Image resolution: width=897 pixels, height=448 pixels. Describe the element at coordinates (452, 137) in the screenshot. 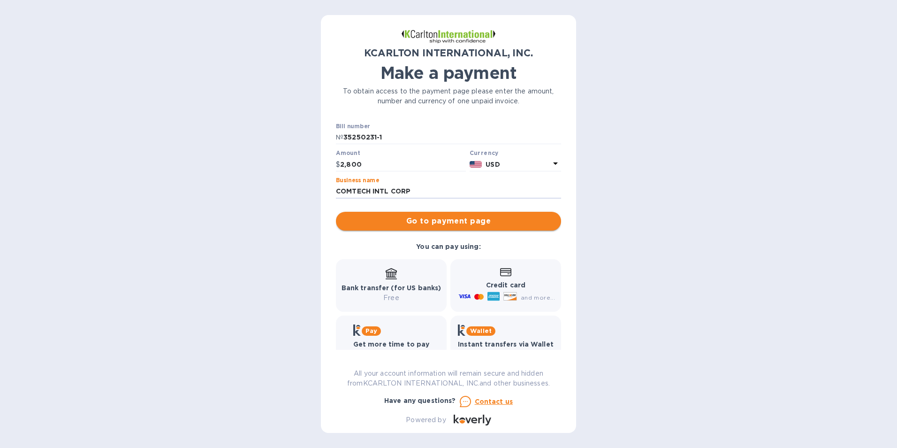

I see `input: Enter bill number` at that location.